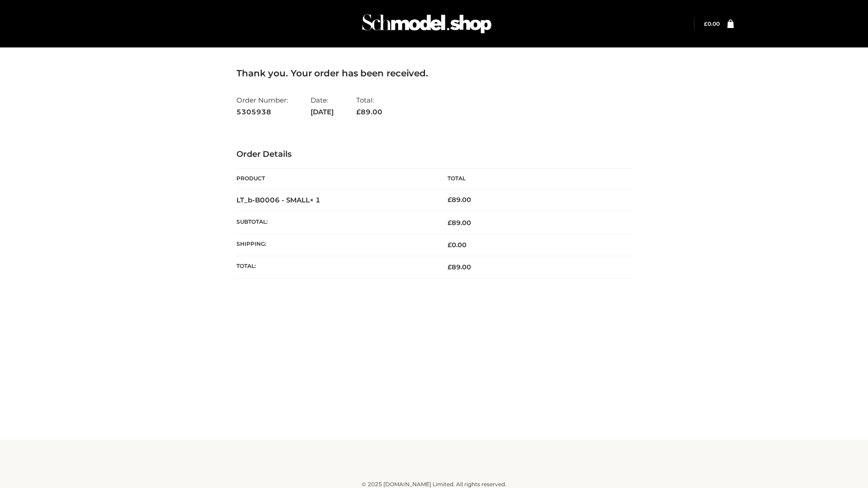  I want to click on a: Schmodel Admin 964, so click(427, 23).